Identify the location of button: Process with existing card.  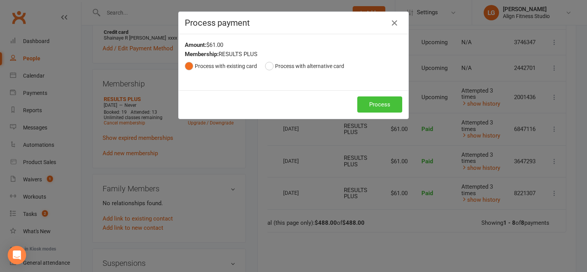
(221, 66).